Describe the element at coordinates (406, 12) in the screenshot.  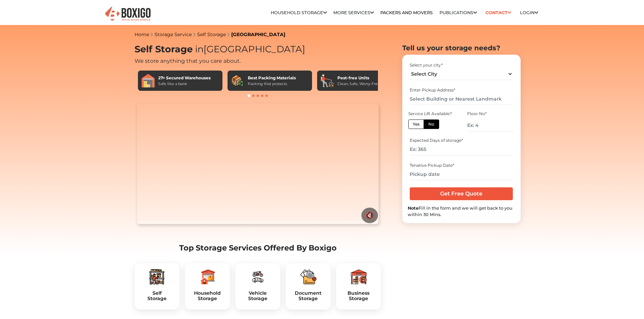
I see `a: Packers and Movers` at that location.